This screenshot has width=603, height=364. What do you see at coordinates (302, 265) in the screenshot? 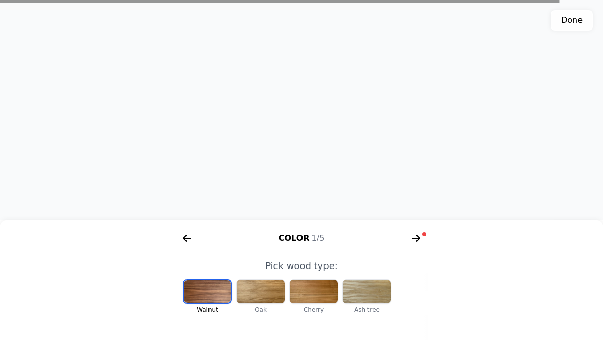
I see `span: Pick wood type:` at bounding box center [302, 265].